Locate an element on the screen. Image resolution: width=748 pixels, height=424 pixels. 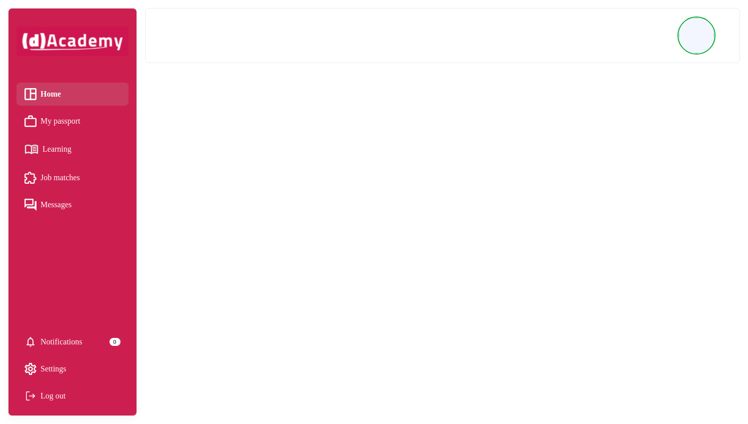
span: Home is located at coordinates (51, 94).